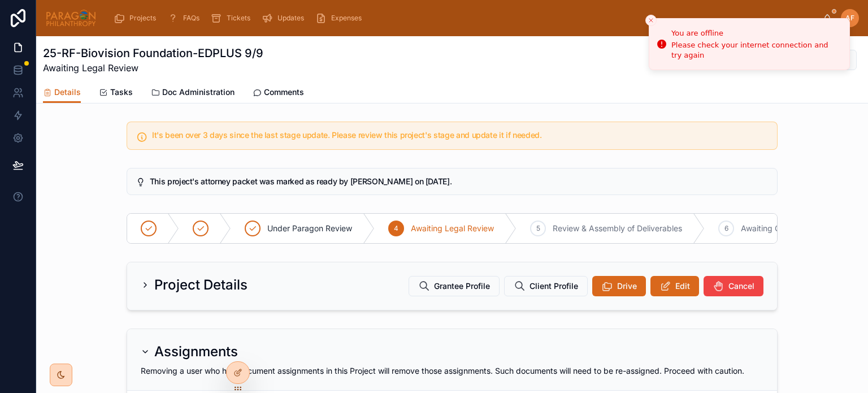 This screenshot has width=868, height=393. I want to click on div: You are offline, so click(755, 33).